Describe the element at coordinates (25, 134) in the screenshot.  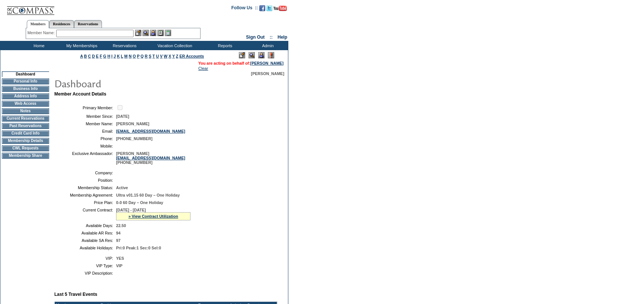
I see `td: Credit Card Info` at that location.